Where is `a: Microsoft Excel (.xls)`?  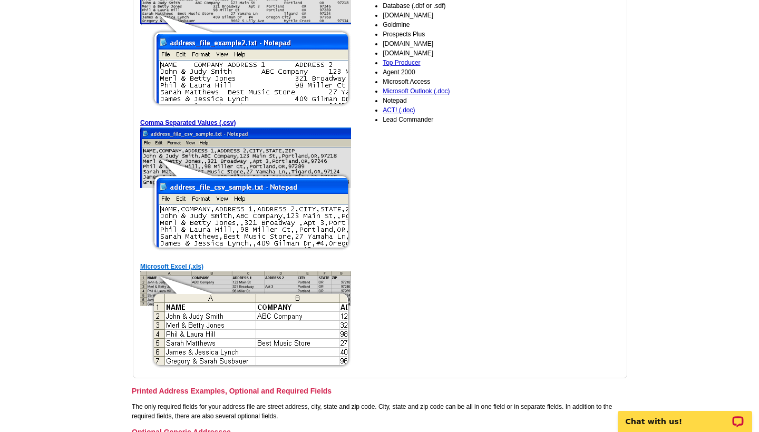 a: Microsoft Excel (.xls) is located at coordinates (172, 267).